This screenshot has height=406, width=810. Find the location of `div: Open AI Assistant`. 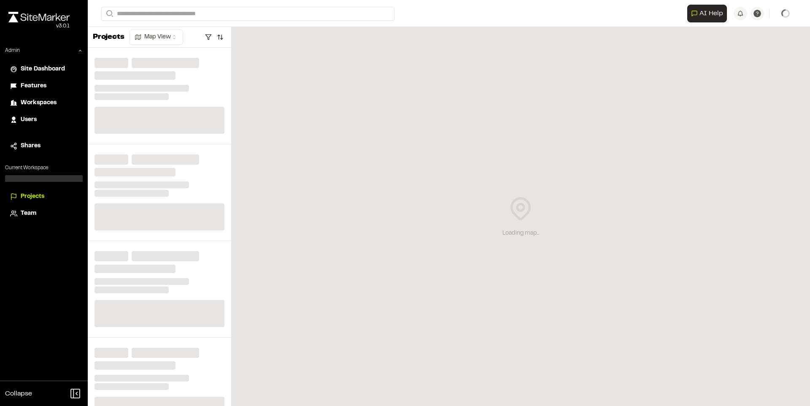

div: Open AI Assistant is located at coordinates (709, 14).